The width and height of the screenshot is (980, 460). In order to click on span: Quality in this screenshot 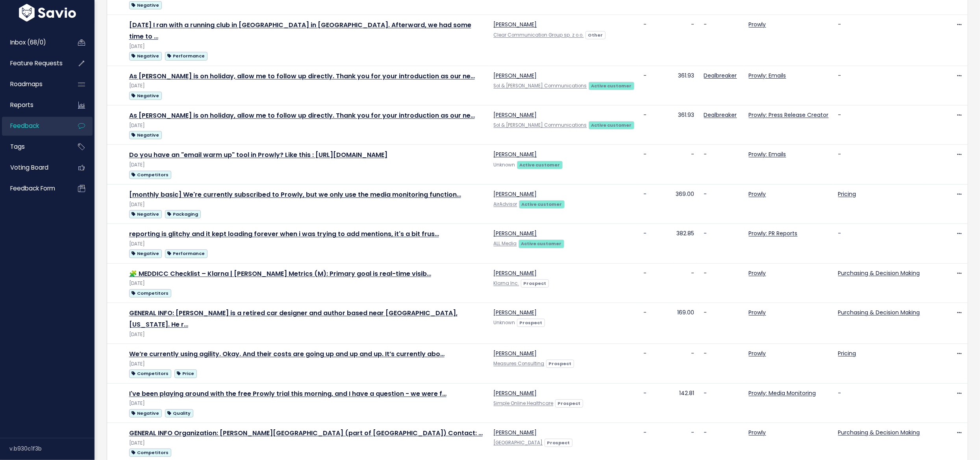, I will do `click(180, 413)`.